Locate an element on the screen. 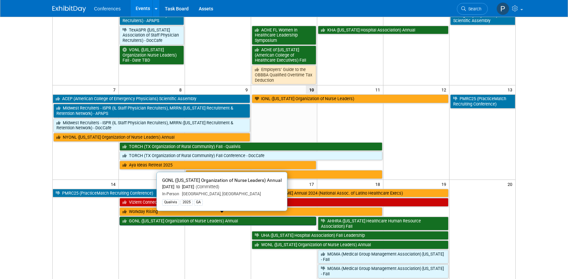 The image size is (568, 279). a: Aya Ideas Retreat 2025 is located at coordinates (218, 165).